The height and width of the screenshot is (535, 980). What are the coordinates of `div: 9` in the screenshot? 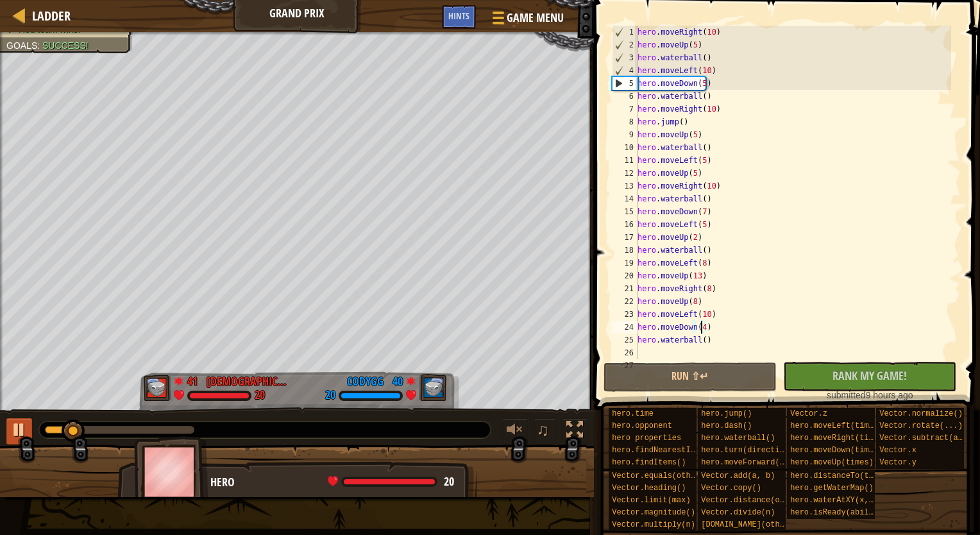 It's located at (625, 134).